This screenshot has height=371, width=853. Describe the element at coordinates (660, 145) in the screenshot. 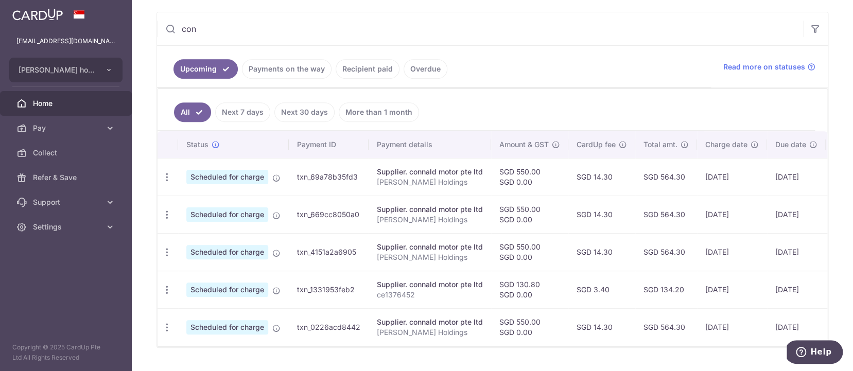

I see `span: Total amt.` at that location.